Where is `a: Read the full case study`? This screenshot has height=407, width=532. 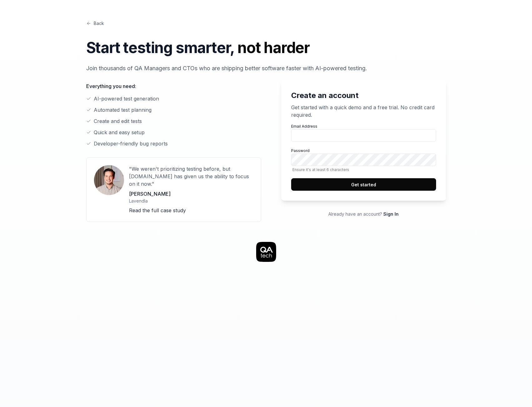 a: Read the full case study is located at coordinates (158, 211).